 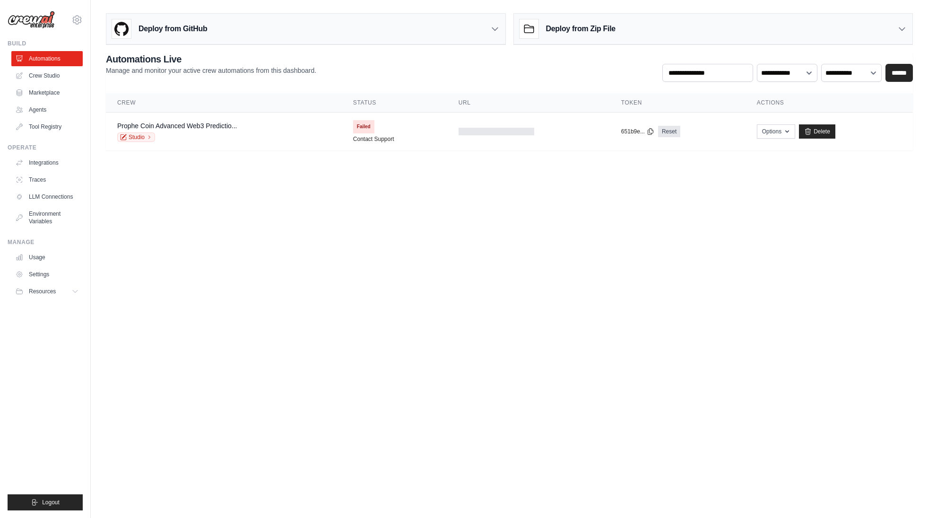 What do you see at coordinates (581, 29) in the screenshot?
I see `h3: Deploy from Zip File` at bounding box center [581, 29].